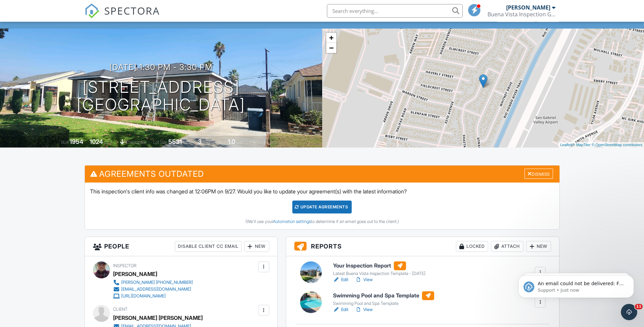 The width and height of the screenshot is (644, 327). Describe the element at coordinates (383, 296) in the screenshot. I see `h6: Swimming Pool and Spa Template` at that location.